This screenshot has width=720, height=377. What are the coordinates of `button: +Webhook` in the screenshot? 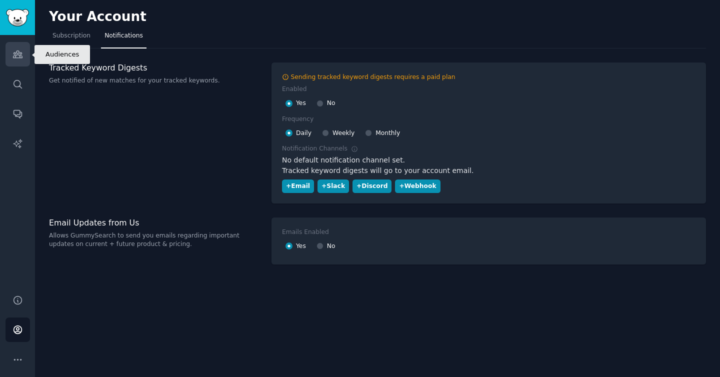 It's located at (417, 186).